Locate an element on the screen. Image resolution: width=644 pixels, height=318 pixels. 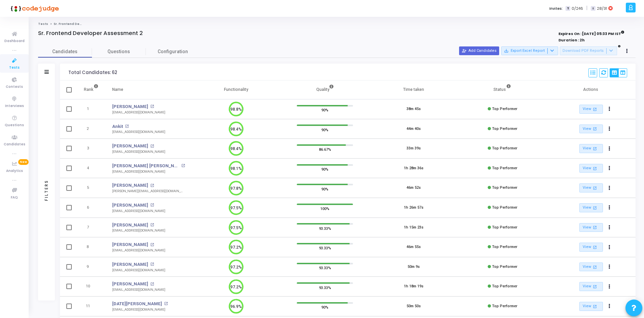
td: 11 is located at coordinates (91, 307).